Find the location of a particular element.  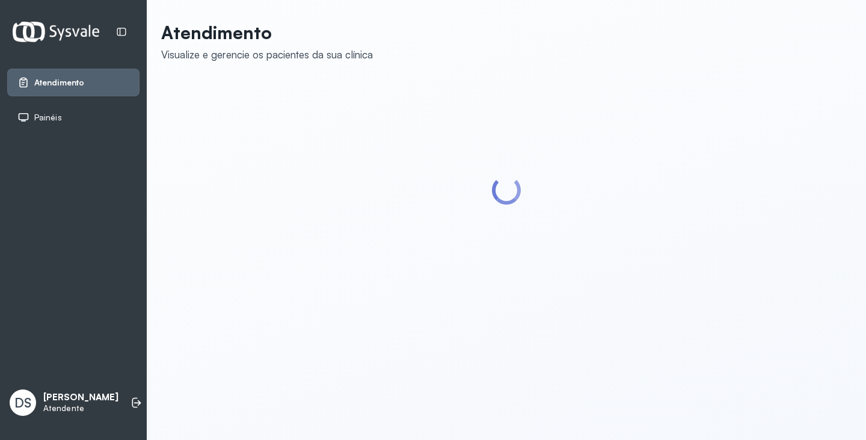

p: Atendente is located at coordinates (81, 408).